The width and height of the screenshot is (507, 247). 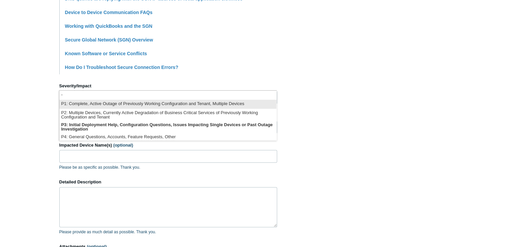 What do you see at coordinates (109, 26) in the screenshot?
I see `a: Working with QuickBooks and the SGN` at bounding box center [109, 26].